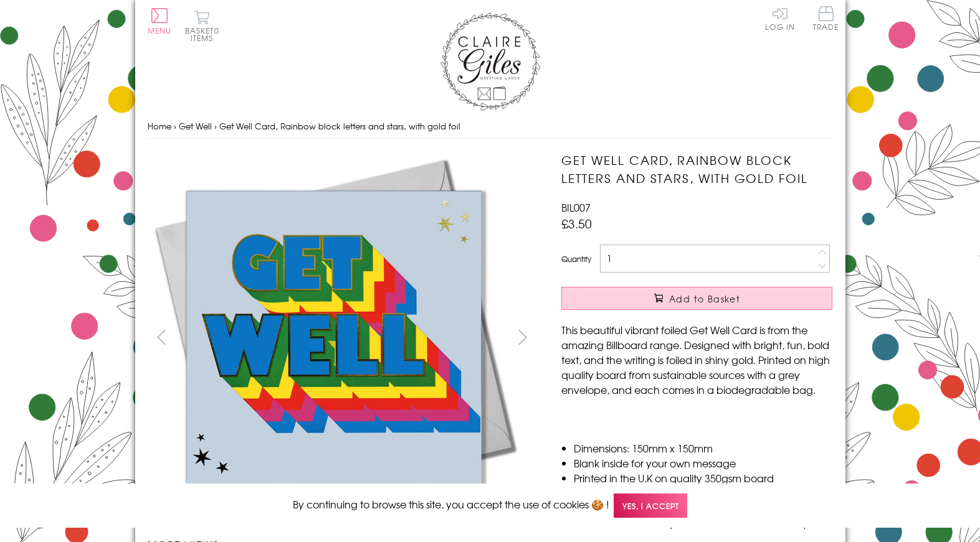  Describe the element at coordinates (195, 126) in the screenshot. I see `a: Get Well` at that location.